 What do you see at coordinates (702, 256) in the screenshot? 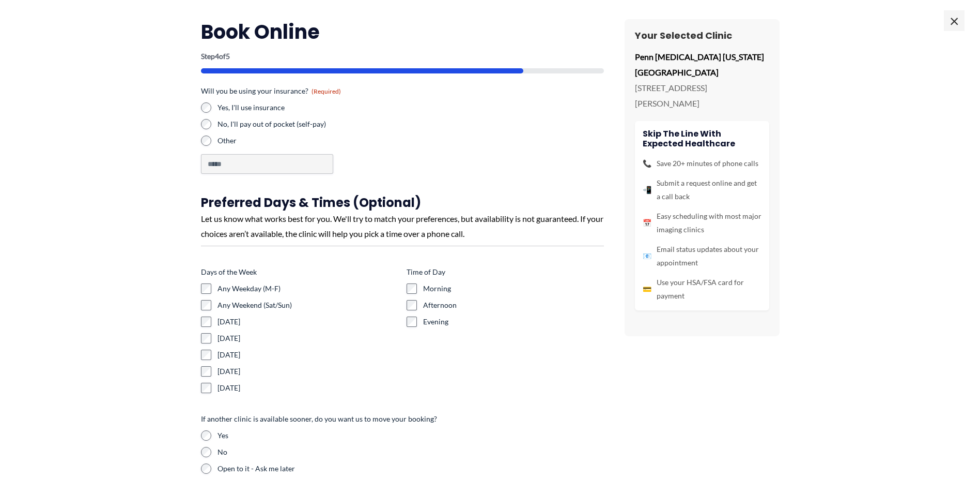
I see `li: Email status updates about your appointment` at bounding box center [702, 256].